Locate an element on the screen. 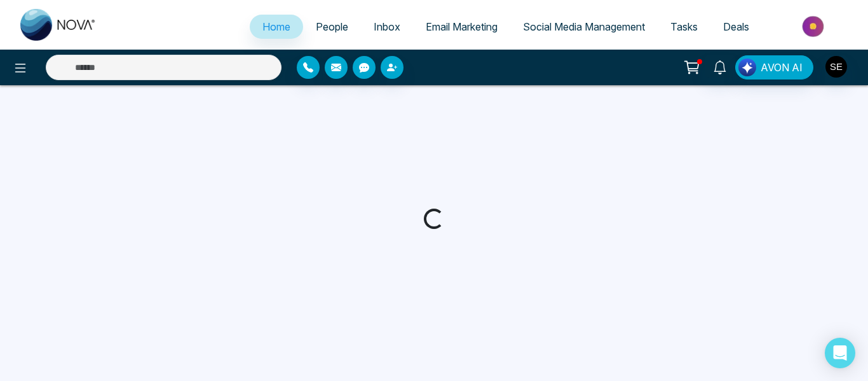  span: Email Marketing is located at coordinates (461, 27).